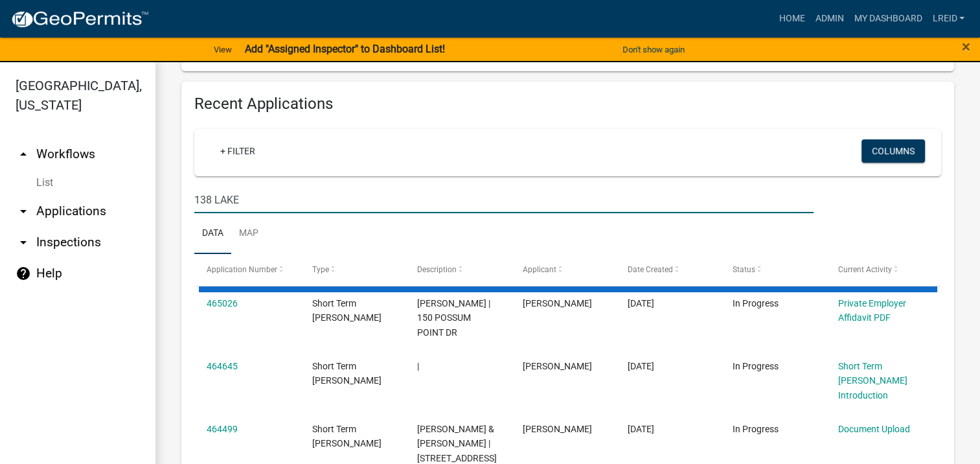 The height and width of the screenshot is (464, 980). What do you see at coordinates (744, 270) in the screenshot?
I see `span: Status` at bounding box center [744, 270].